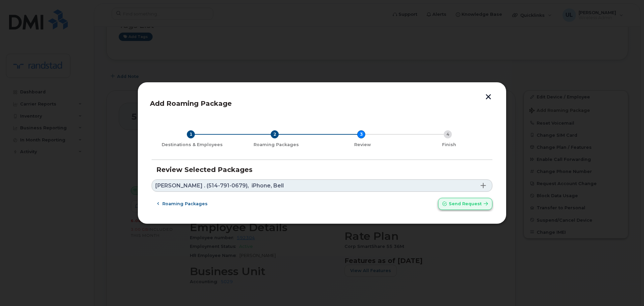  I want to click on span: Send request, so click(465, 203).